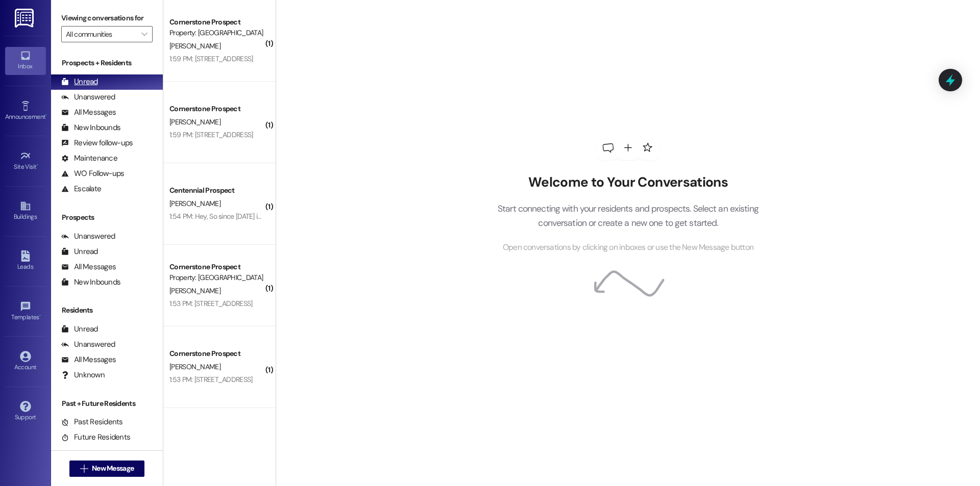  Describe the element at coordinates (628, 248) in the screenshot. I see `span: Open conversations by clicking on inboxes or use the New Message button` at that location.